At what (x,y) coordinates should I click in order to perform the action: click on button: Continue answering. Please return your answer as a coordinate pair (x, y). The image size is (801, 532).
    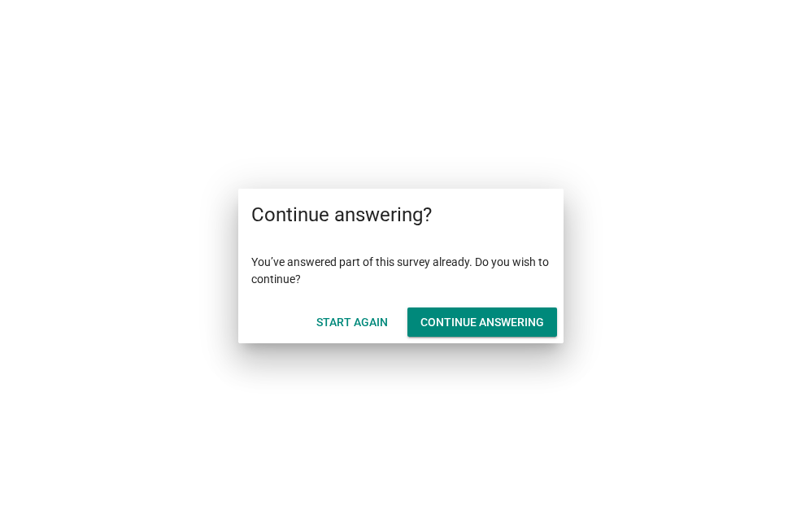
    Looking at the image, I should click on (482, 322).